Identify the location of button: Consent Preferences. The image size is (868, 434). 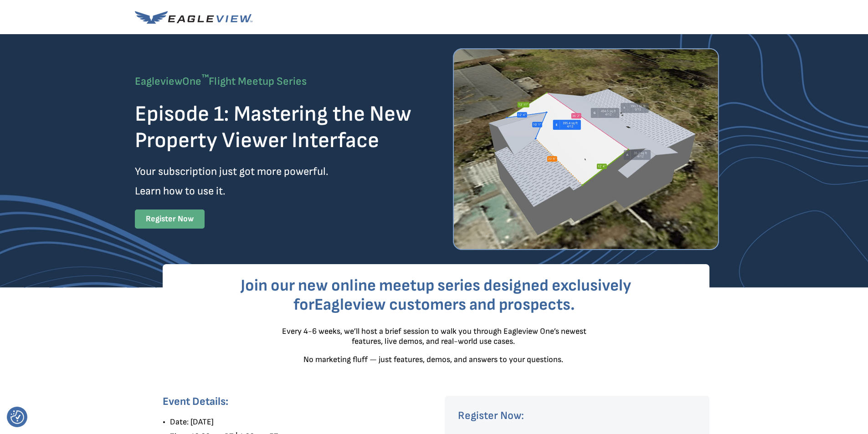
(17, 418).